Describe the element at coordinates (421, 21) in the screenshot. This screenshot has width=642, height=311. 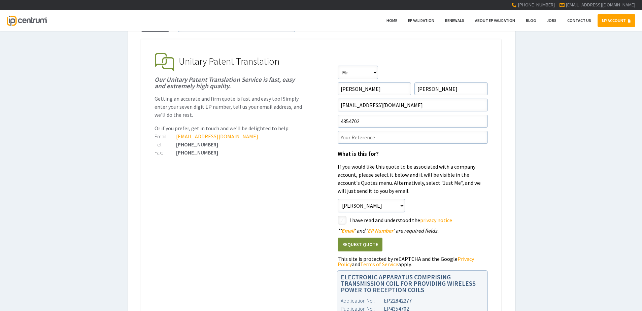
I see `a: EP Validation` at that location.